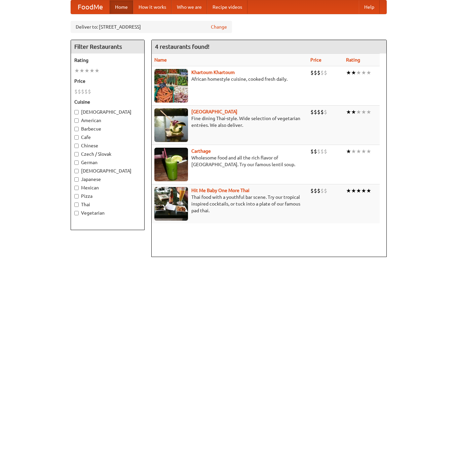  I want to click on label: Czech / Slovak, so click(108, 154).